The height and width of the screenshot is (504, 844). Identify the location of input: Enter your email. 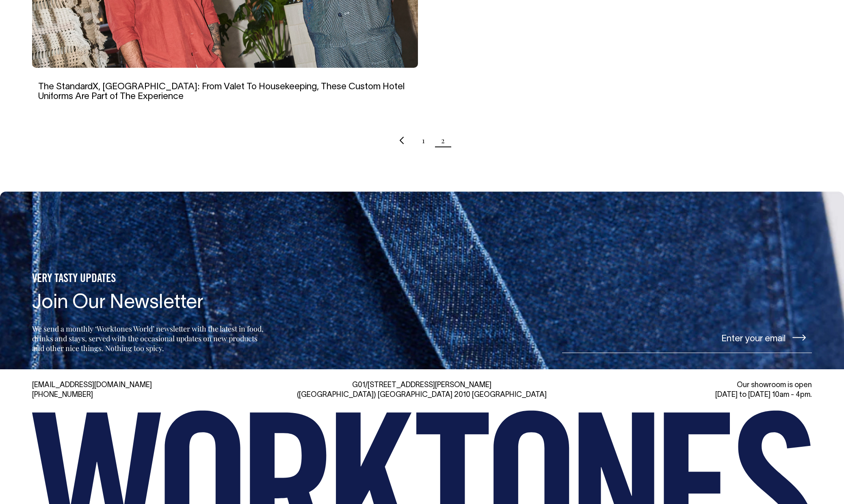
(687, 338).